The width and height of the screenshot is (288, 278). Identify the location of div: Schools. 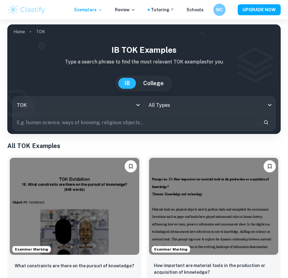
(195, 10).